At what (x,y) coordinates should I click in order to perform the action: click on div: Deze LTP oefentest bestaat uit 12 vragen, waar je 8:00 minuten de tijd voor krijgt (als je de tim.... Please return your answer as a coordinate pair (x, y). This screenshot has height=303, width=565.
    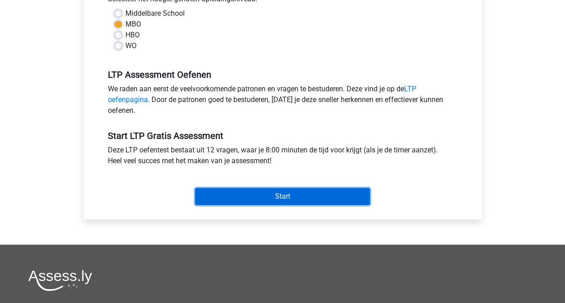
    Looking at the image, I should click on (283, 157).